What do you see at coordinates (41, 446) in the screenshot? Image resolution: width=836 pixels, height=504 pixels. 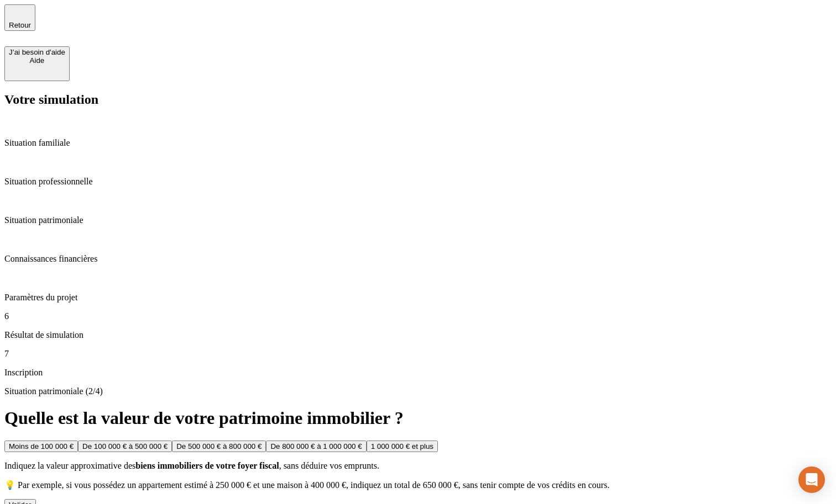 I see `button: Moins de 100 000 €` at bounding box center [41, 446].